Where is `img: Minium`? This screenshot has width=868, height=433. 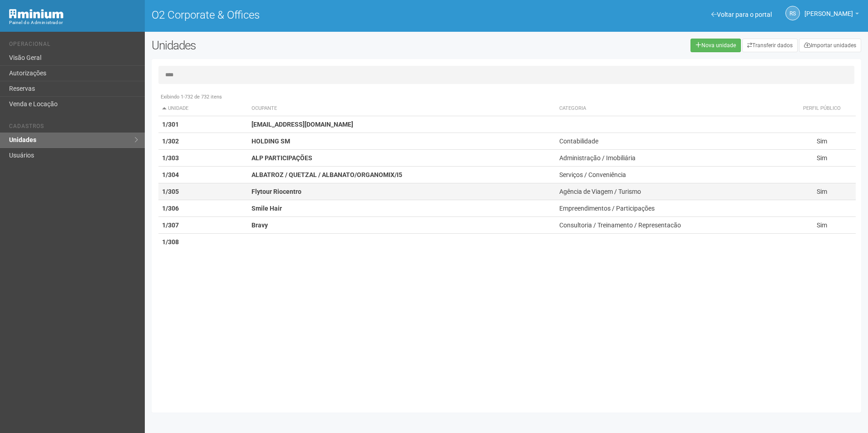
img: Minium is located at coordinates (36, 13).